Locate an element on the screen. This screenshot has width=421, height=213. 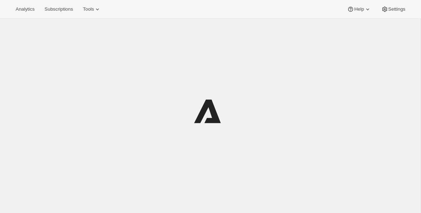
button: Analytics is located at coordinates (25, 9).